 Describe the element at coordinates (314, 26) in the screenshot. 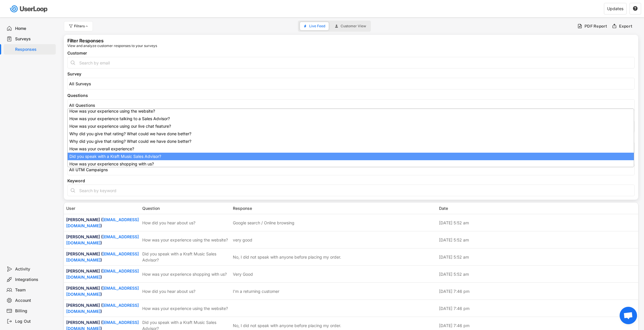

I see `button: Live Feed` at that location.